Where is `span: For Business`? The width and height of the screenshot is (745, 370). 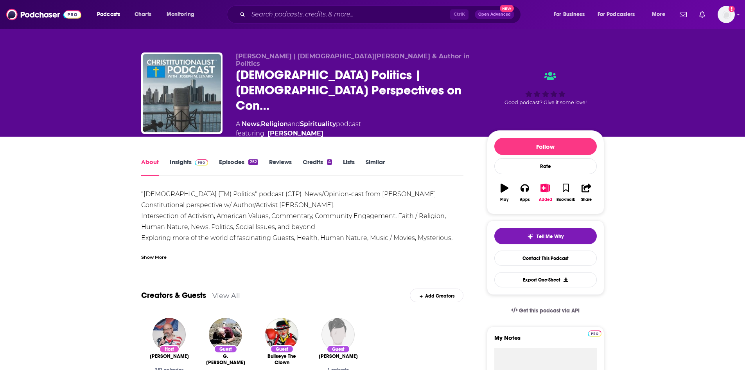
span: For Business is located at coordinates (569, 14).